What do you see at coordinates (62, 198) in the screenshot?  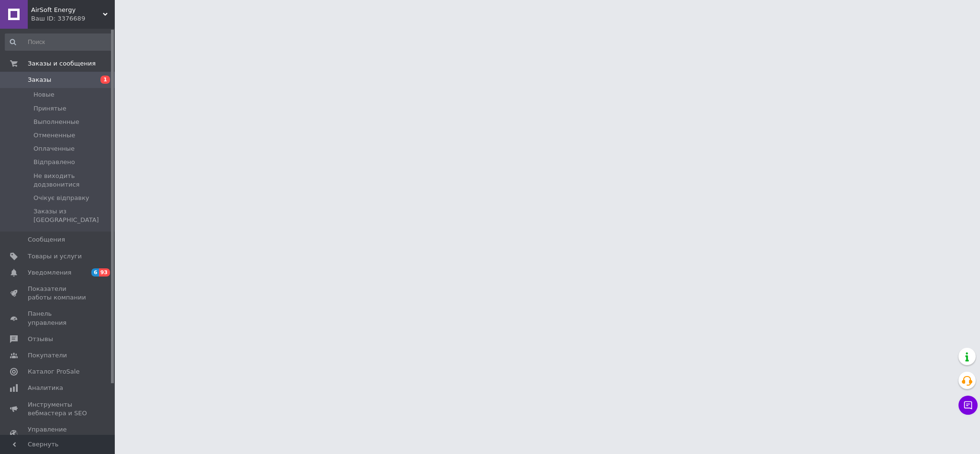 I see `span: Очікує відправку` at bounding box center [62, 198].